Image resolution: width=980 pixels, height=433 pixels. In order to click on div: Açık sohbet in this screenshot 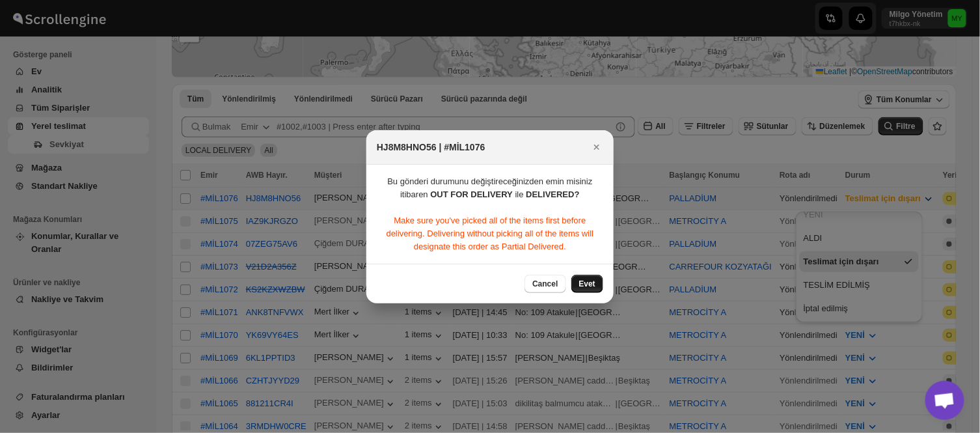, I will do `click(945, 400)`.